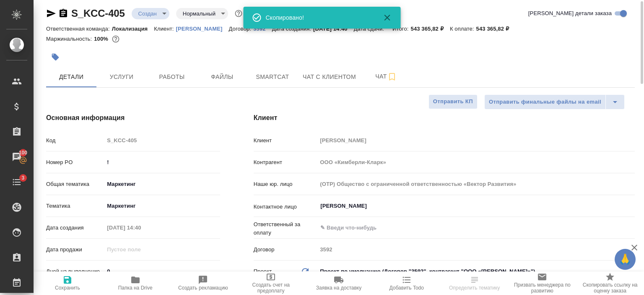  What do you see at coordinates (135, 283) in the screenshot?
I see `button: Папка на Drive` at bounding box center [135, 283].